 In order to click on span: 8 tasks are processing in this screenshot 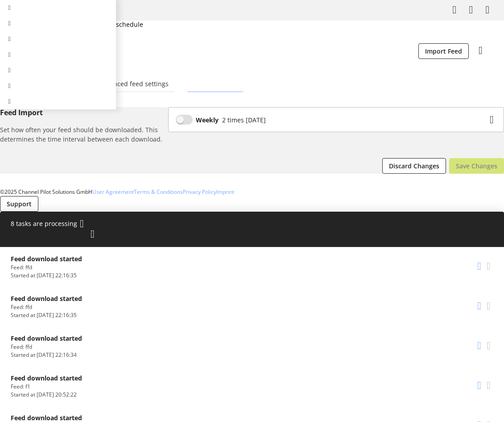, I will do `click(44, 223)`.